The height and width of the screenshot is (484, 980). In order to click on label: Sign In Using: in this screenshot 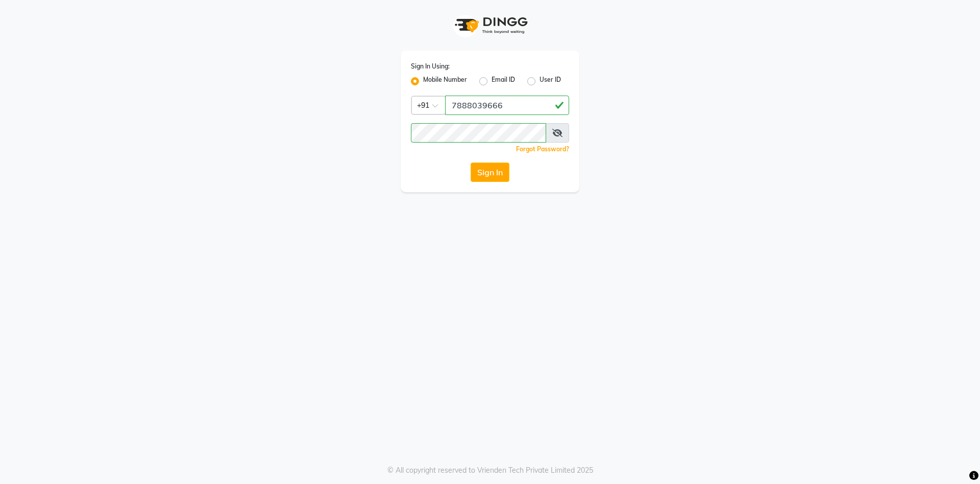, I will do `click(431, 66)`.